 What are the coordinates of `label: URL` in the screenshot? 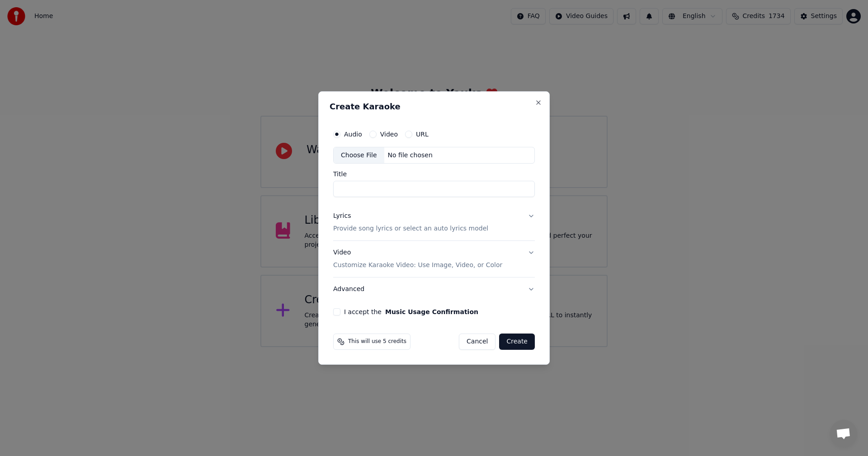 It's located at (422, 134).